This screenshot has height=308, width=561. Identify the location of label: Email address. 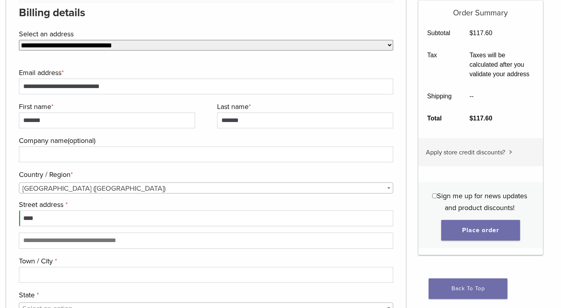
(205, 73).